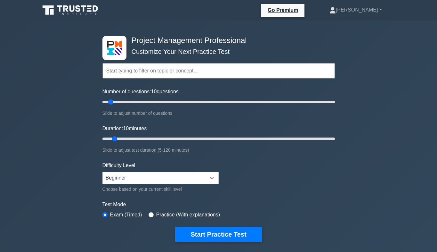 The width and height of the screenshot is (437, 252). I want to click on button: Start Practice Test, so click(218, 234).